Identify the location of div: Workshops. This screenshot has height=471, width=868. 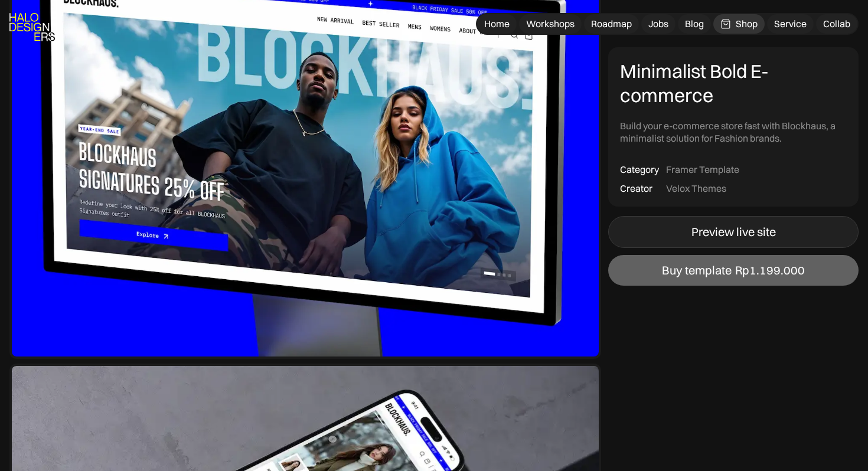
(550, 24).